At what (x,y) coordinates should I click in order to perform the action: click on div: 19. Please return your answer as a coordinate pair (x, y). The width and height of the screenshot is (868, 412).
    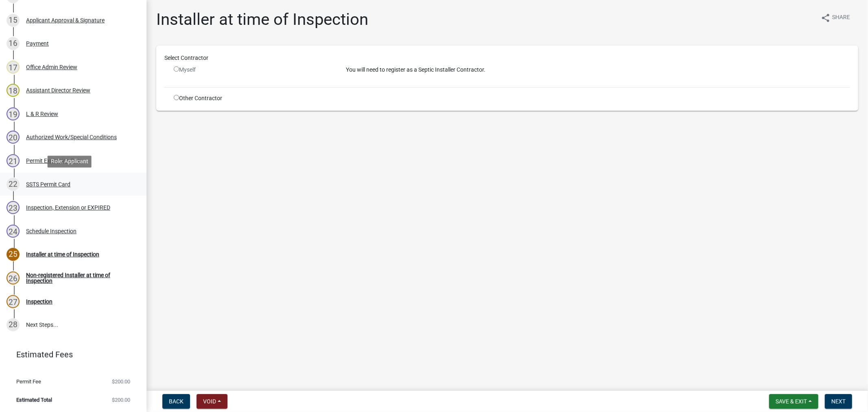
    Looking at the image, I should click on (13, 114).